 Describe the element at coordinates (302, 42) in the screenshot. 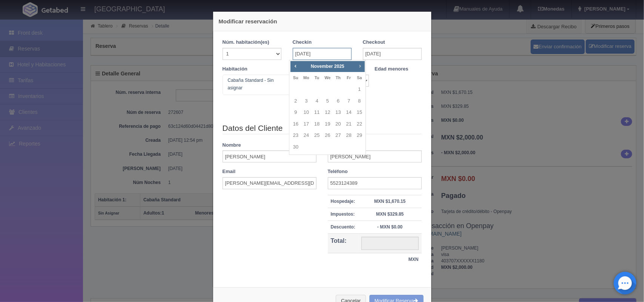

I see `label: Checkin` at that location.